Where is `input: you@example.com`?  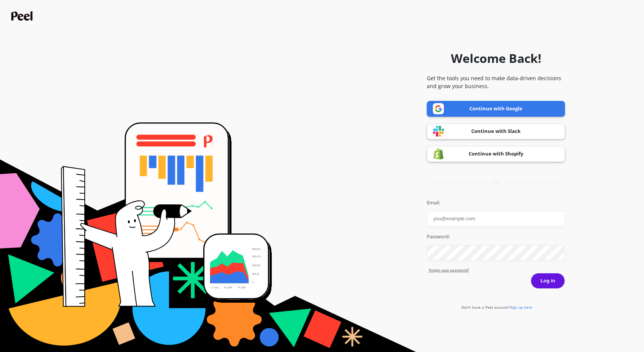 input: you@example.com is located at coordinates (495, 218).